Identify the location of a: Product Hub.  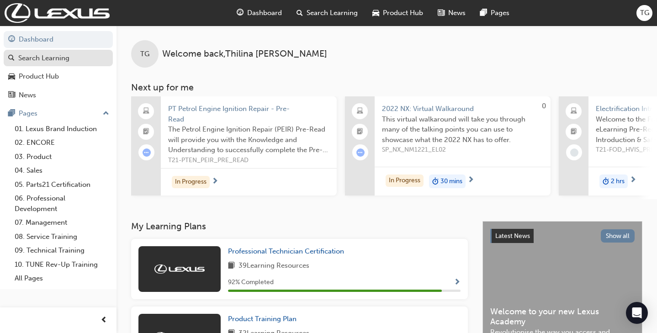
(58, 76).